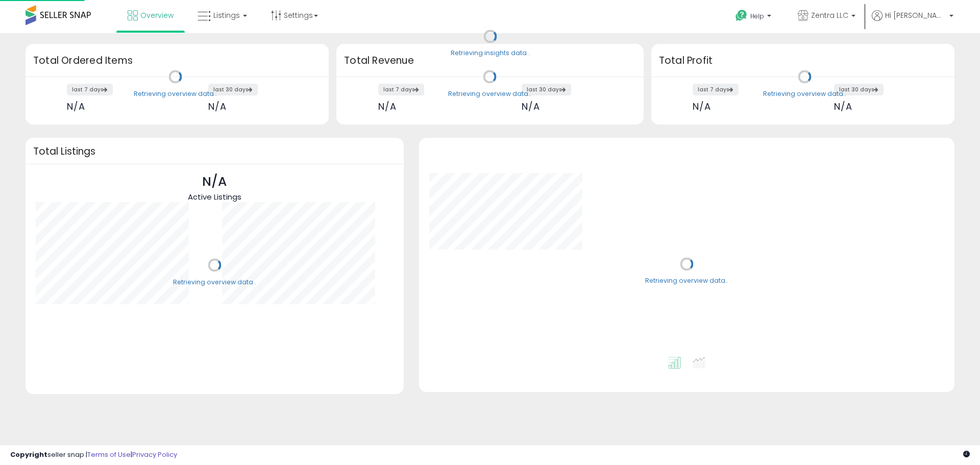  Describe the element at coordinates (226, 15) in the screenshot. I see `span: Listings` at that location.